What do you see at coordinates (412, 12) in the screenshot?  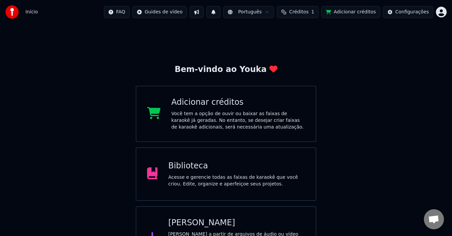 I see `div: Configurações` at bounding box center [412, 12].